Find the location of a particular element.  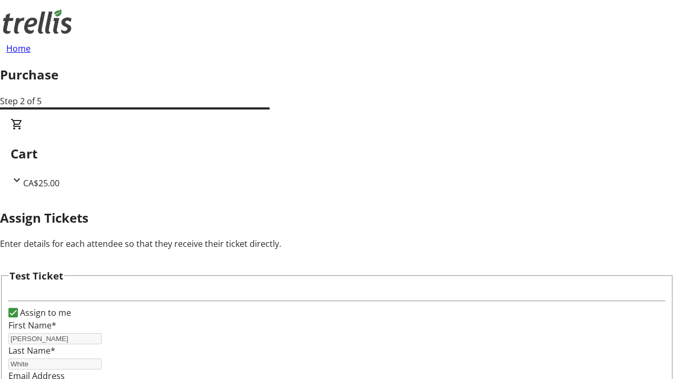

div: CartCA$25.00 is located at coordinates (337, 154).